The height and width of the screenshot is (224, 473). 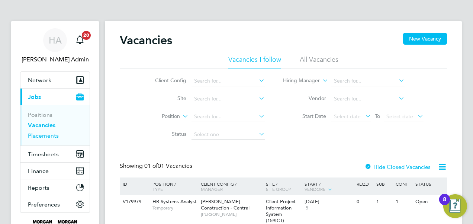 What do you see at coordinates (175, 208) in the screenshot?
I see `span: Temporary` at bounding box center [175, 208].